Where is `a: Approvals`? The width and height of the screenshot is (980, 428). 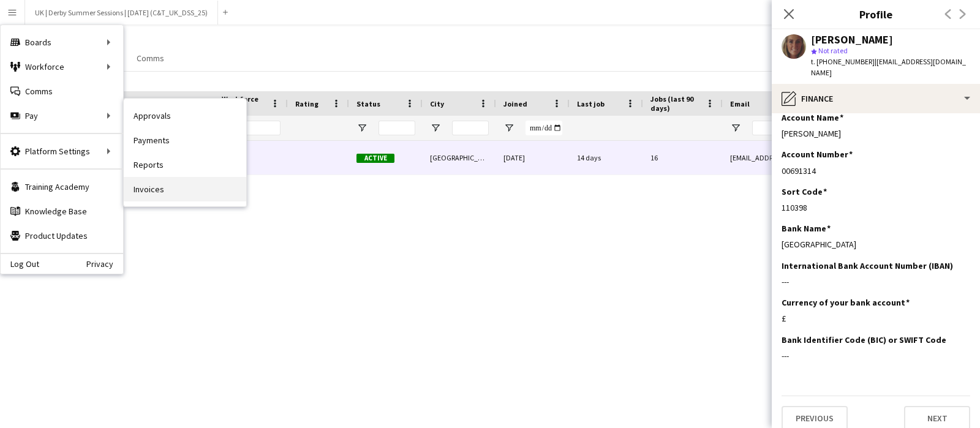 a: Approvals is located at coordinates (185, 116).